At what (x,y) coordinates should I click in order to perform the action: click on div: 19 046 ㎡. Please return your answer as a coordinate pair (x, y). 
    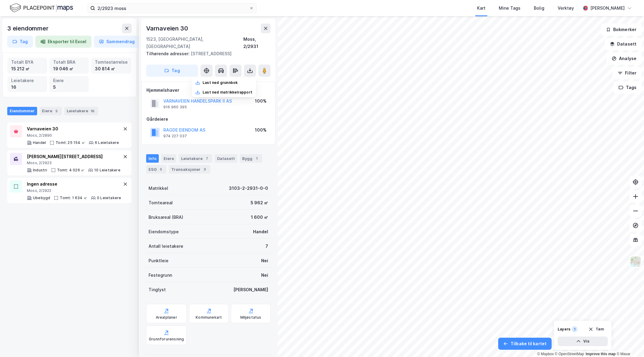
    Looking at the image, I should click on (69, 69).